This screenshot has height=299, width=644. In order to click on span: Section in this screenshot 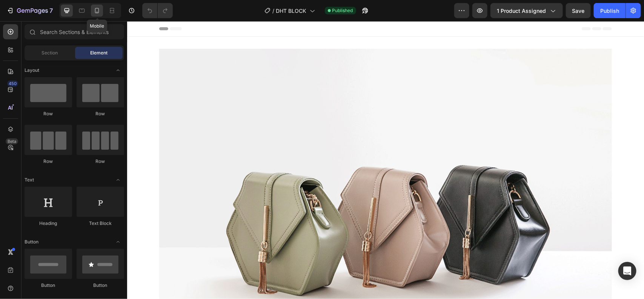, I will do `click(50, 53)`.